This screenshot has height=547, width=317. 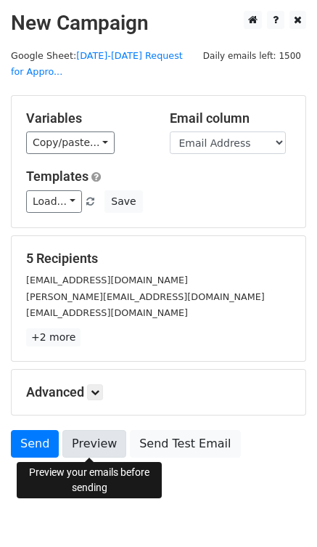 I want to click on h5: 5 Recipients, so click(x=158, y=259).